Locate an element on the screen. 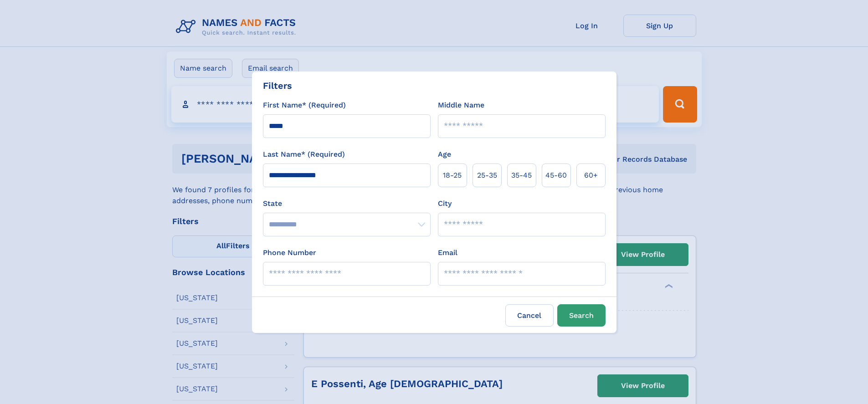 The height and width of the screenshot is (404, 868). label: Last Name* (Required) is located at coordinates (304, 154).